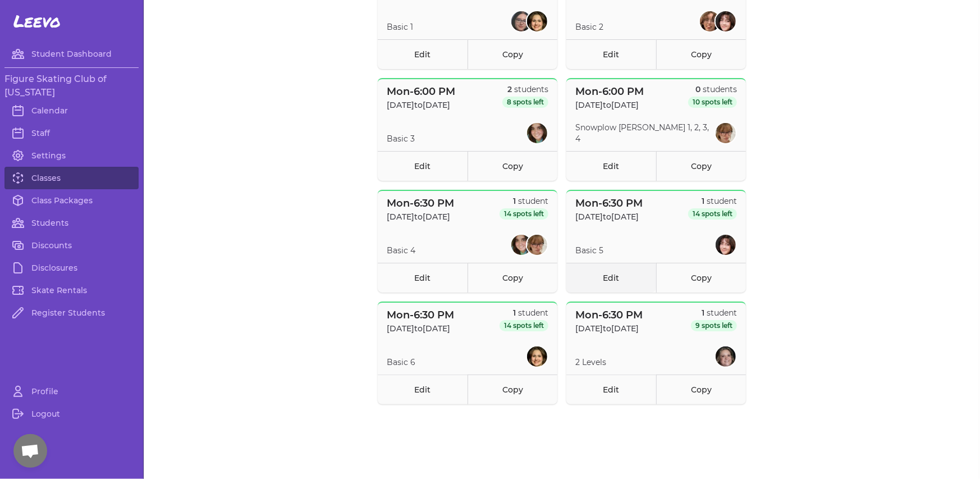 The width and height of the screenshot is (980, 479). Describe the element at coordinates (37, 21) in the screenshot. I see `span: Leevo` at that location.